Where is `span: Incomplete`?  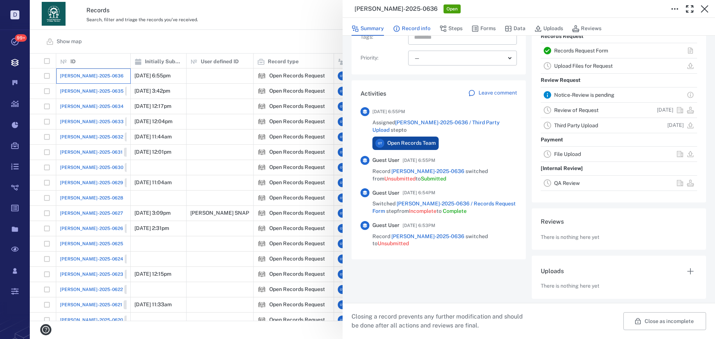
span: Incomplete is located at coordinates (423, 211).